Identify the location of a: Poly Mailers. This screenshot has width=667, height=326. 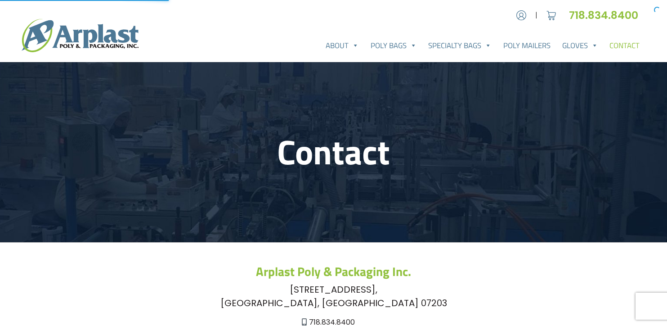
(527, 45).